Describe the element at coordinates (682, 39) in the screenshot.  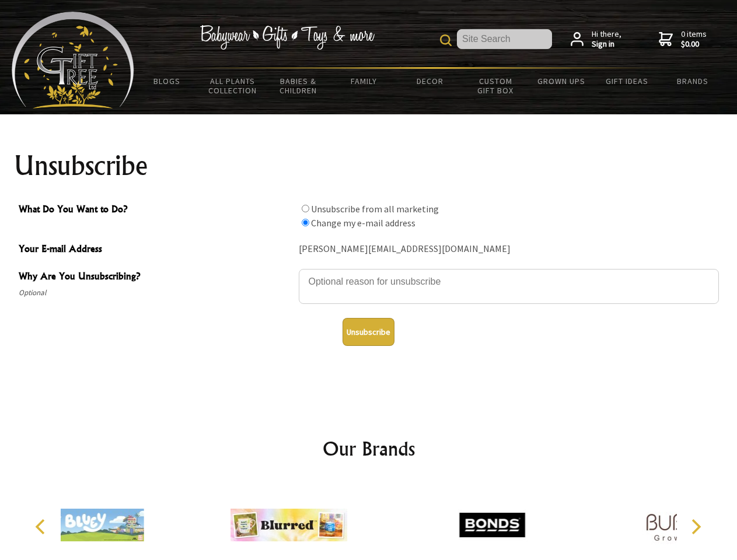
I see `a: 0 items$0.00` at that location.